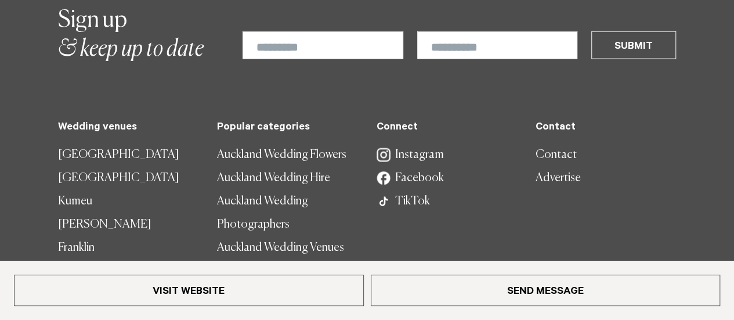  I want to click on a: Auckland Wedding Videographers, so click(287, 283).